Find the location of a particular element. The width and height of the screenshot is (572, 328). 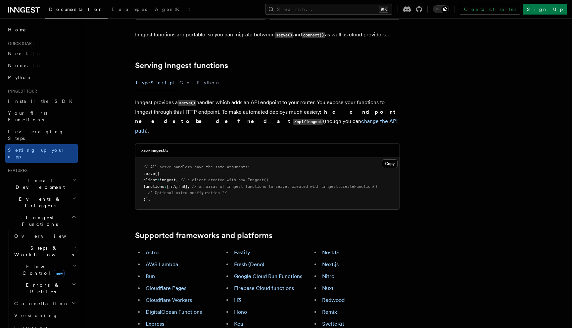

span: // All serve handlers have the same arguments: is located at coordinates (197, 167).